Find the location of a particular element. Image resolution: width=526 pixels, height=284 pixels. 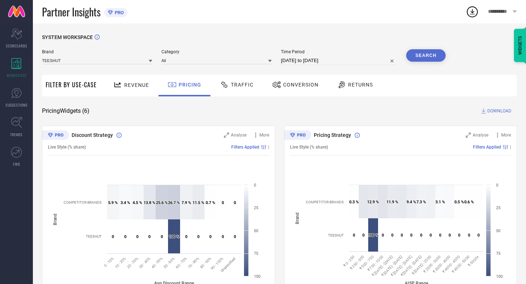

text: ₹ 250 - 500 is located at coordinates (357, 263).